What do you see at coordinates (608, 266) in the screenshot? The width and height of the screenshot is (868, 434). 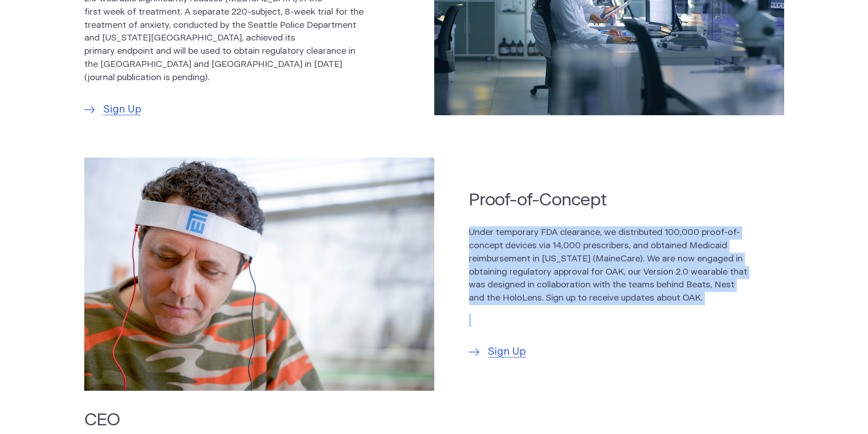 I see `p: Under temporary FDA clearance, we distributed 100,000 proof-of-concept devices via 14,000 prescri...` at bounding box center [608, 266].